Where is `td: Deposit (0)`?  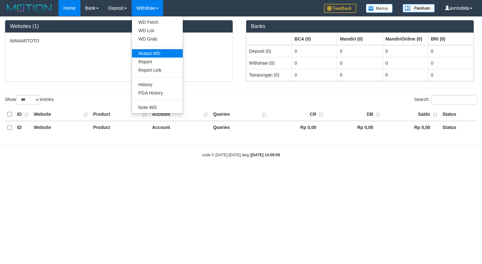
td: Deposit (0) is located at coordinates (269, 51).